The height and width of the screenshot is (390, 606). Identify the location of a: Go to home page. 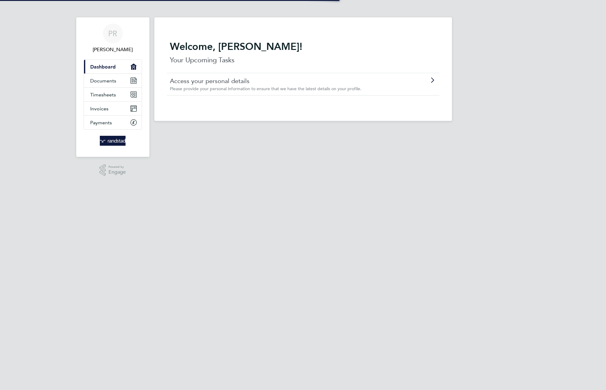
(113, 141).